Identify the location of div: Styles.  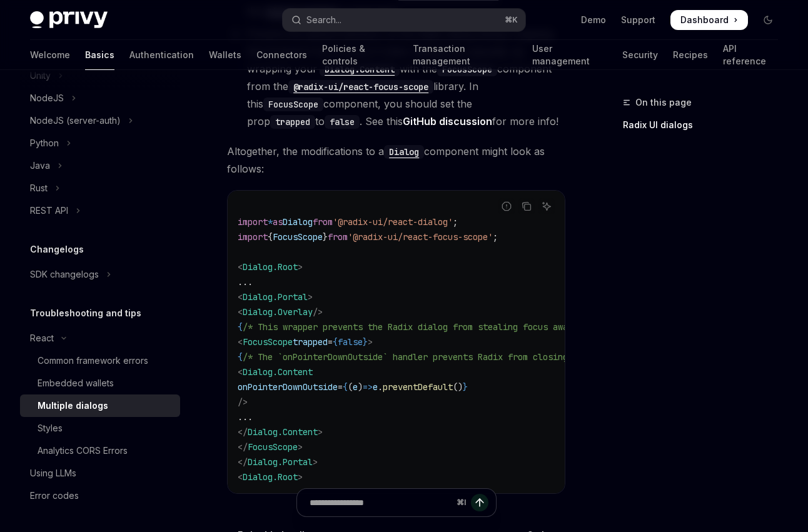
(50, 429).